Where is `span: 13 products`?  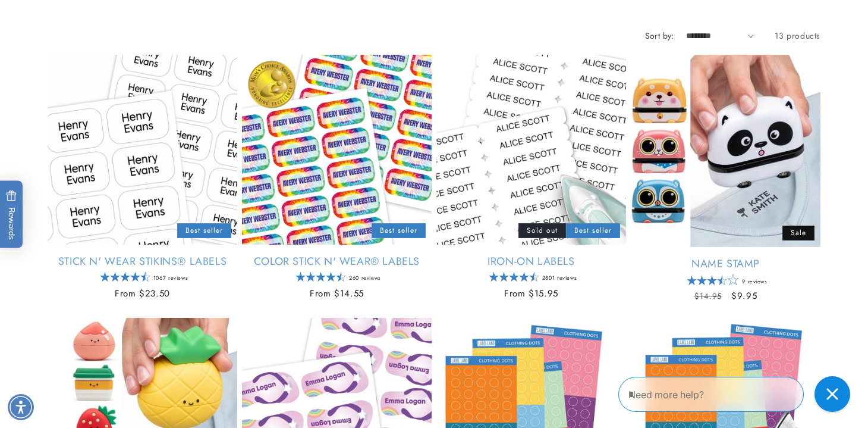 span: 13 products is located at coordinates (797, 36).